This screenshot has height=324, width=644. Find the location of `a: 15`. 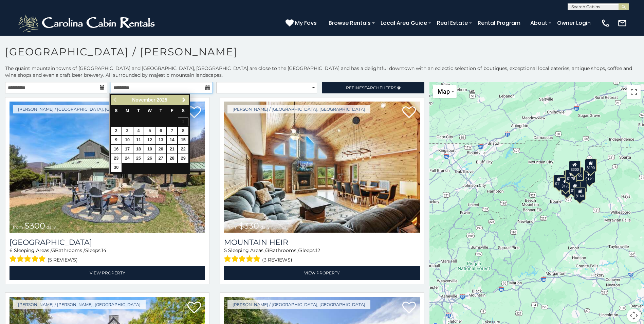

a: 15 is located at coordinates (183, 140).